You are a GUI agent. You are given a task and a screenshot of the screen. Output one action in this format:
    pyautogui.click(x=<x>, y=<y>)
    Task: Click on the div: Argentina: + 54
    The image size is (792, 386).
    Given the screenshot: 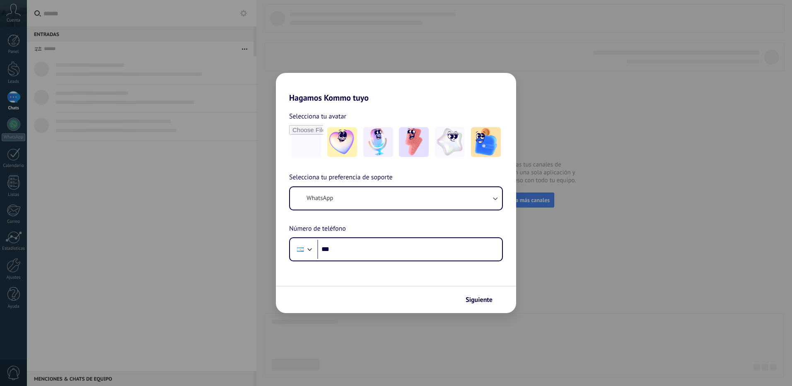 What is the action you would take?
    pyautogui.click(x=300, y=249)
    